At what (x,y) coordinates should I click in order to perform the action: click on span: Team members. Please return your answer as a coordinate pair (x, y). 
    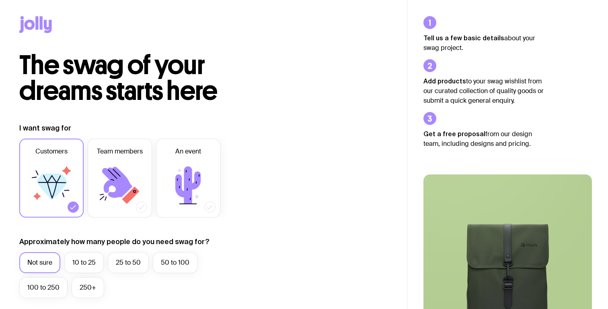
    Looking at the image, I should click on (120, 151).